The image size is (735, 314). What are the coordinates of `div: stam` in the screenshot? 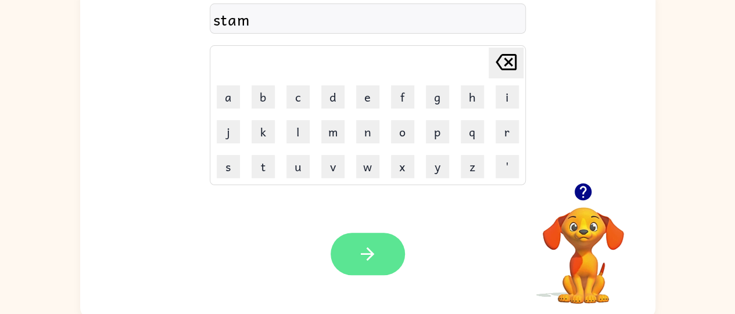 It's located at (368, 19).